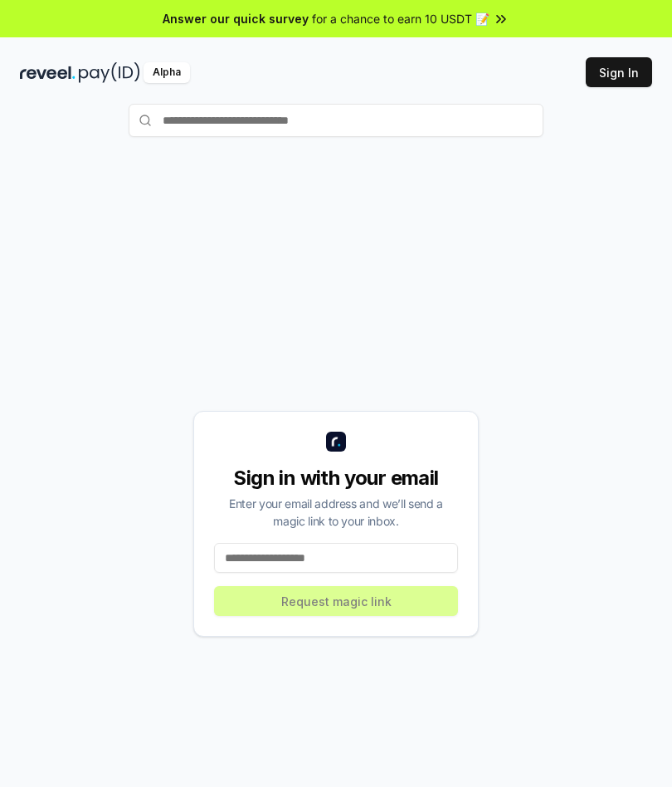 Image resolution: width=672 pixels, height=787 pixels. I want to click on span: Answer our quick survey, so click(235, 19).